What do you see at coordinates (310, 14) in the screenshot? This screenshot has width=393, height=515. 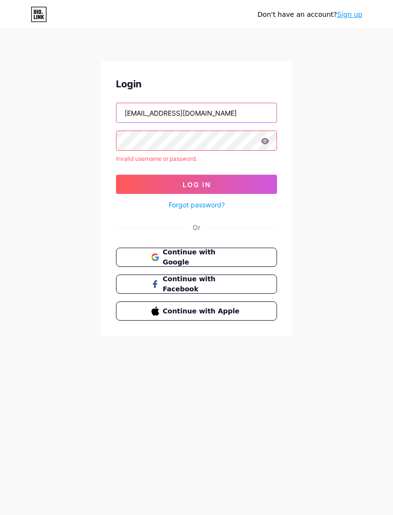 I see `div: Don't have an account?` at bounding box center [310, 14].